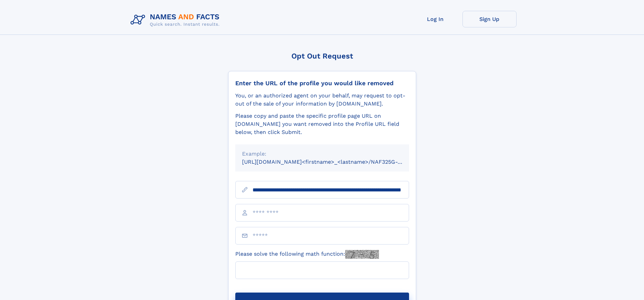  I want to click on div: You, or an authorized agent on your behalf, may request to opt-out of the sale of your informatio..., so click(322, 100).